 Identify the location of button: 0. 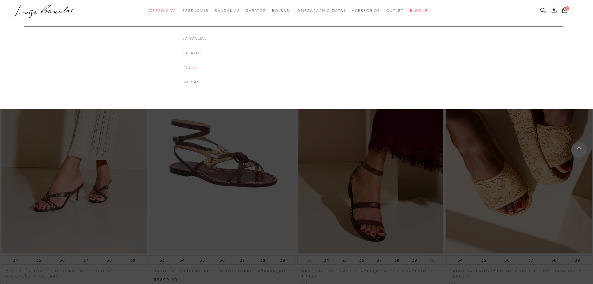
(565, 11).